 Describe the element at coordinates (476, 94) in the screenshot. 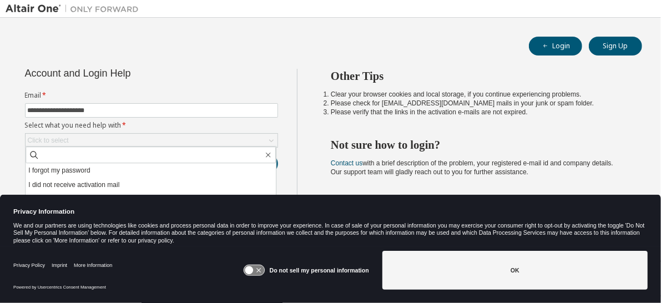

I see `li: Clear your browser cookies and local storage, if you continue experiencing problems.` at that location.